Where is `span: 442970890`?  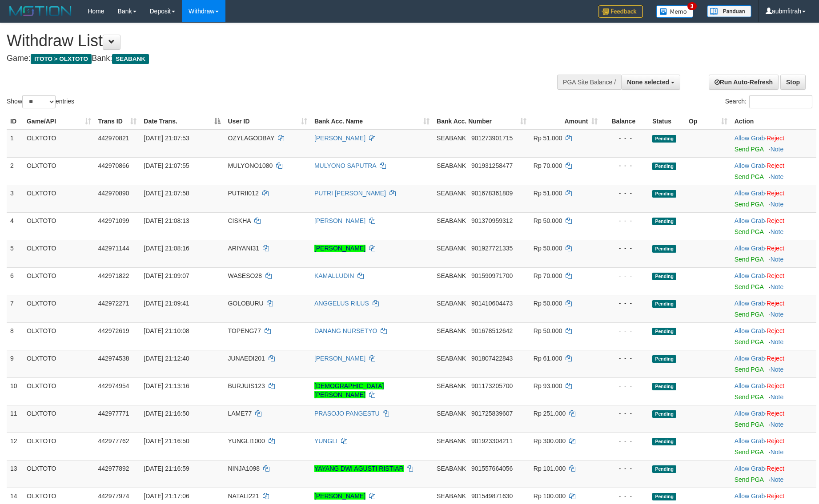 span: 442970890 is located at coordinates (114, 193).